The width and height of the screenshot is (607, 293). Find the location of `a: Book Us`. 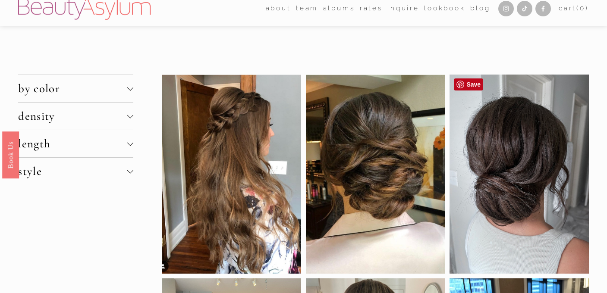

a: Book Us is located at coordinates (10, 155).